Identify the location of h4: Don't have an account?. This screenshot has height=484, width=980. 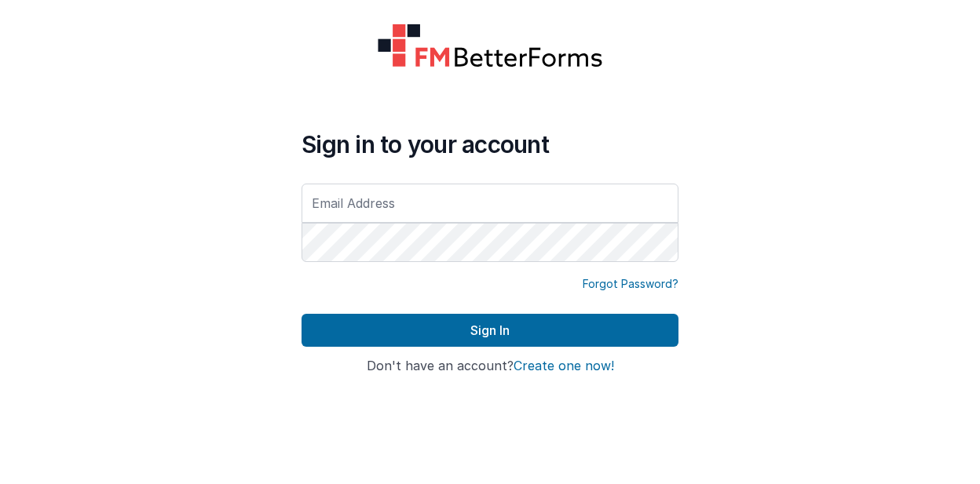
(490, 367).